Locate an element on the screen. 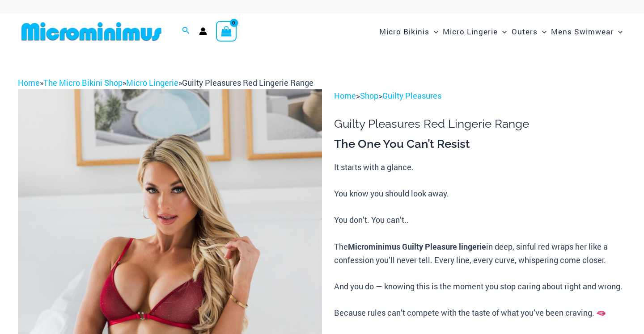  b: Microminimus Guilty Pleasure lingerie is located at coordinates (417, 247).